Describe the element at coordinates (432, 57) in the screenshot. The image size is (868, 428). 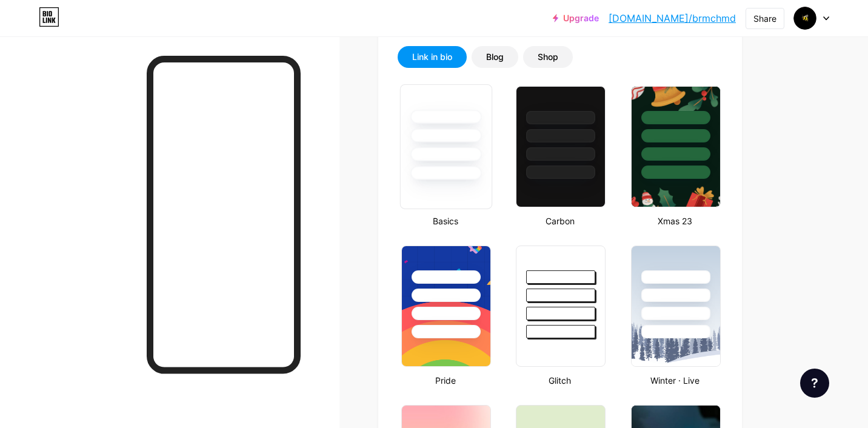
I see `div: Link in bio` at that location.